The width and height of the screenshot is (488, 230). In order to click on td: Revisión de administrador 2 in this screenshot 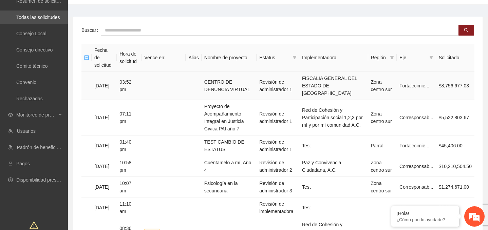, I will do `click(278, 167)`.